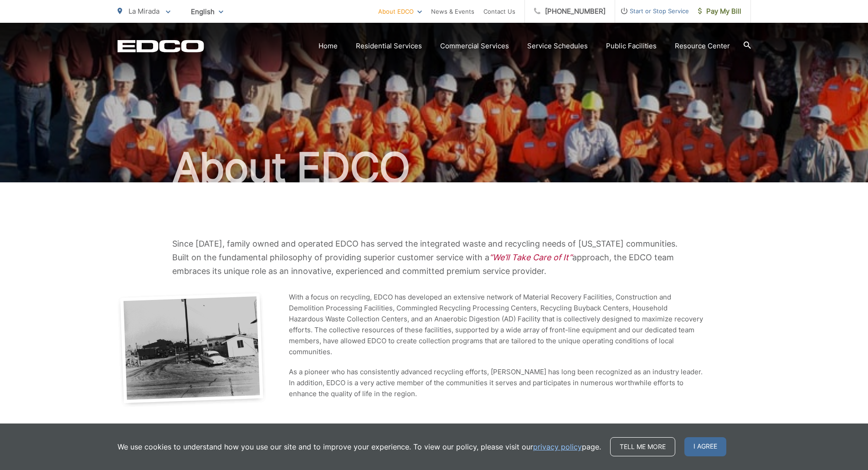  What do you see at coordinates (557, 46) in the screenshot?
I see `a: Service Schedules` at bounding box center [557, 46].